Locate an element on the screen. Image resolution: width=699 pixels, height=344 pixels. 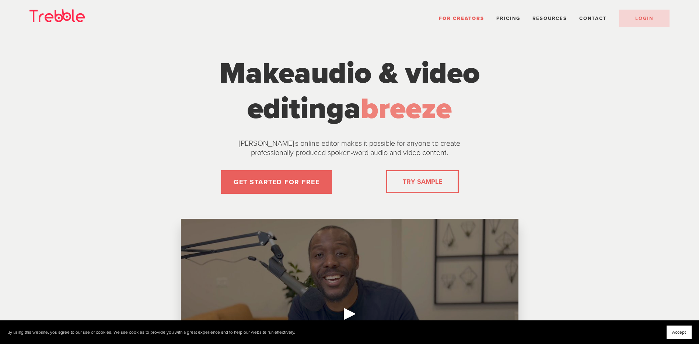
span: Contact is located at coordinates (593, 18).